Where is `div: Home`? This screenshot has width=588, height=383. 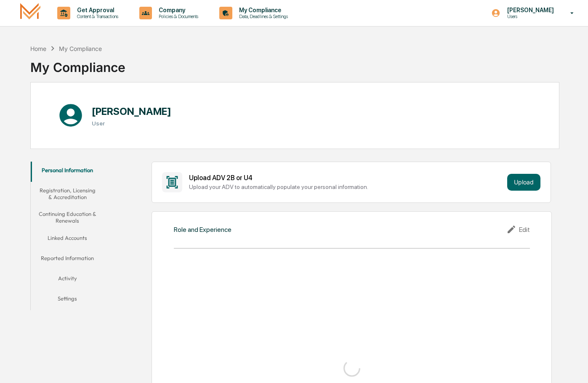
div: Home is located at coordinates (38, 49).